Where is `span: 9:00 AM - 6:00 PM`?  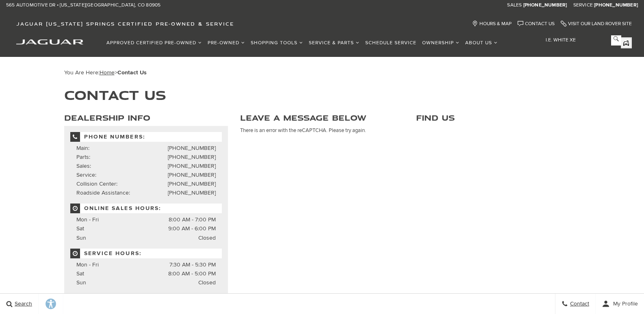 span: 9:00 AM - 6:00 PM is located at coordinates (192, 228).